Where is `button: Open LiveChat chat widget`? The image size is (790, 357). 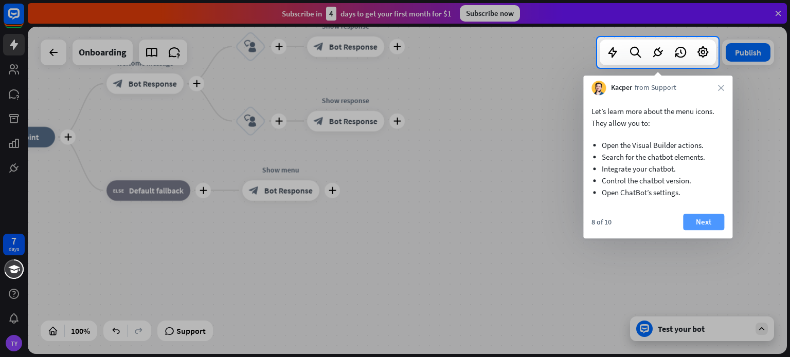 button: Open LiveChat chat widget is located at coordinates (24, 20).